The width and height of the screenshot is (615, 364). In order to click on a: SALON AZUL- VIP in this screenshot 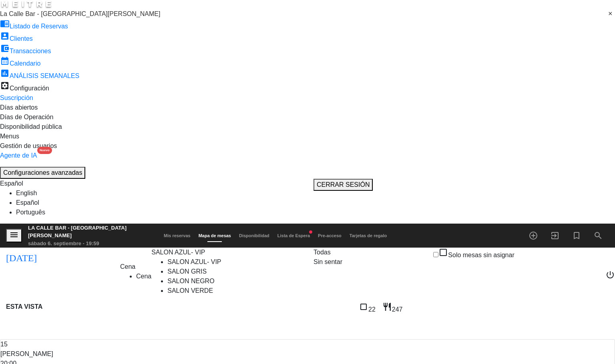, I will do `click(194, 262)`.